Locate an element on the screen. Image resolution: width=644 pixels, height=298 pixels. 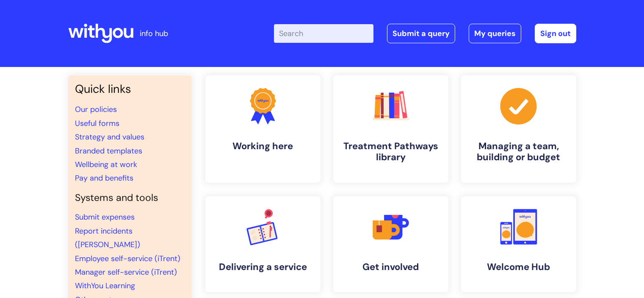
h4: Treatment Pathways library is located at coordinates (391, 152).